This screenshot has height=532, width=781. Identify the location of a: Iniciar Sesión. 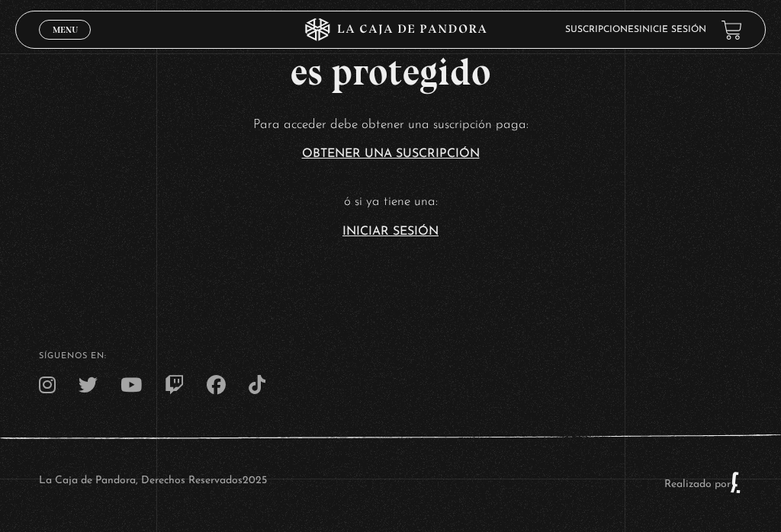
(390, 231).